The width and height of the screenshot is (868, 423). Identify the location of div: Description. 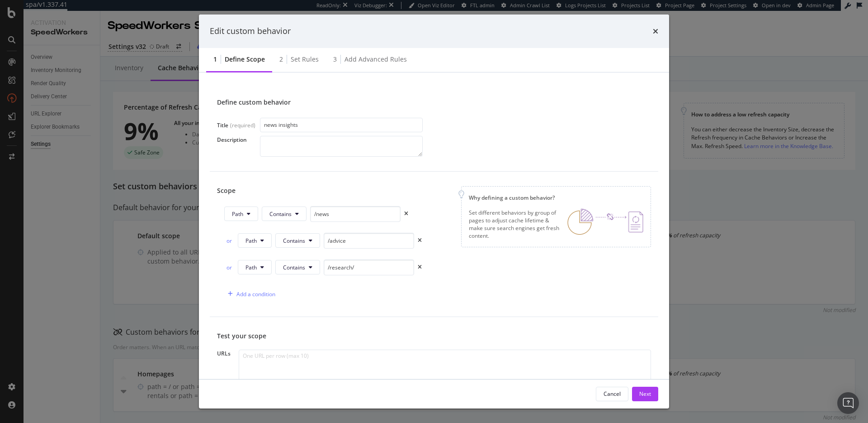
(239, 139).